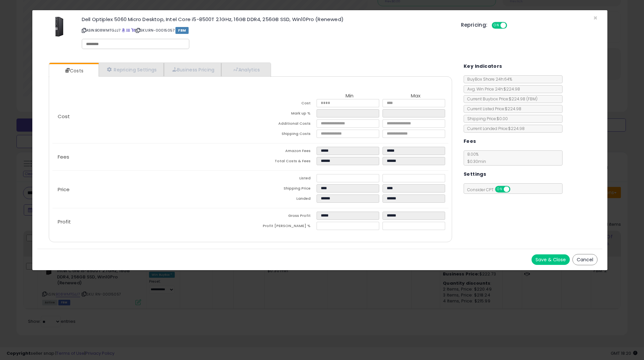 Image resolution: width=644 pixels, height=360 pixels. I want to click on span: Shipping Price: $0.00, so click(486, 119).